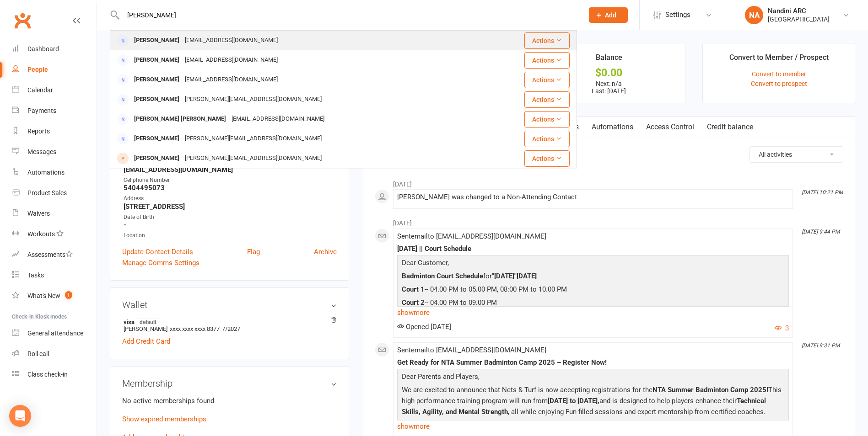  Describe the element at coordinates (591, 401) in the screenshot. I see `span: We are excited to announce that Nets & Turf is now accepting registrations for the This high-perf...` at that location.